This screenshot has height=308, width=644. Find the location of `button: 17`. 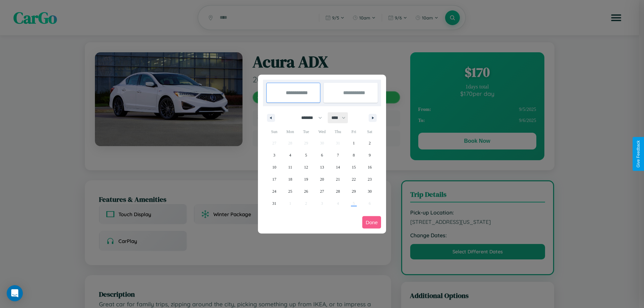

button: 17 is located at coordinates (274, 180).